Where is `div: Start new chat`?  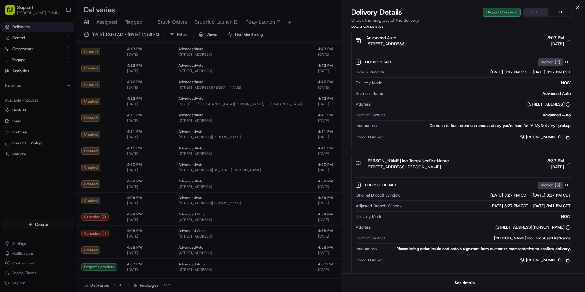
div: Start new chat is located at coordinates (61, 62).